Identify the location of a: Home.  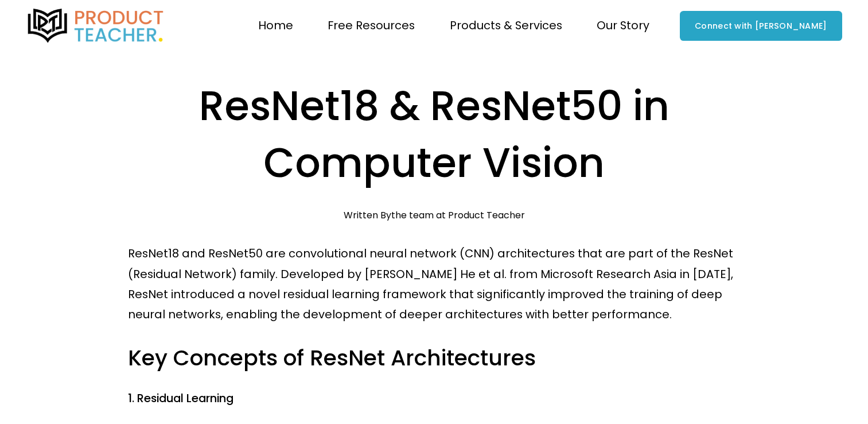
(276, 25).